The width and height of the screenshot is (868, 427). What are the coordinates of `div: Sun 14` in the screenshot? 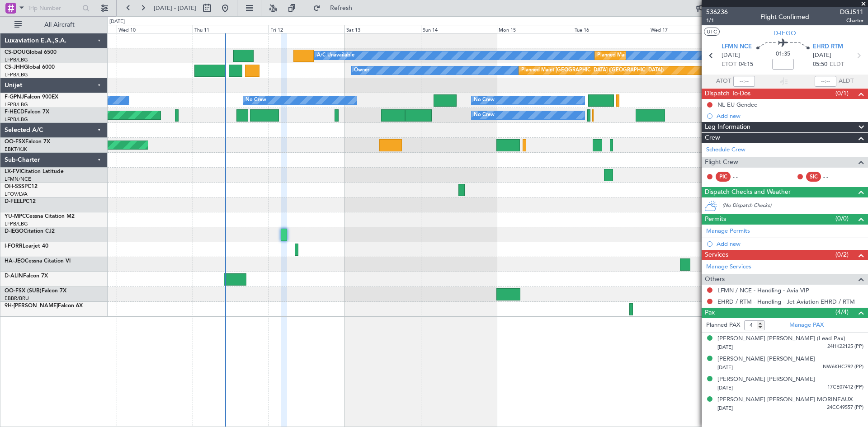 It's located at (459, 29).